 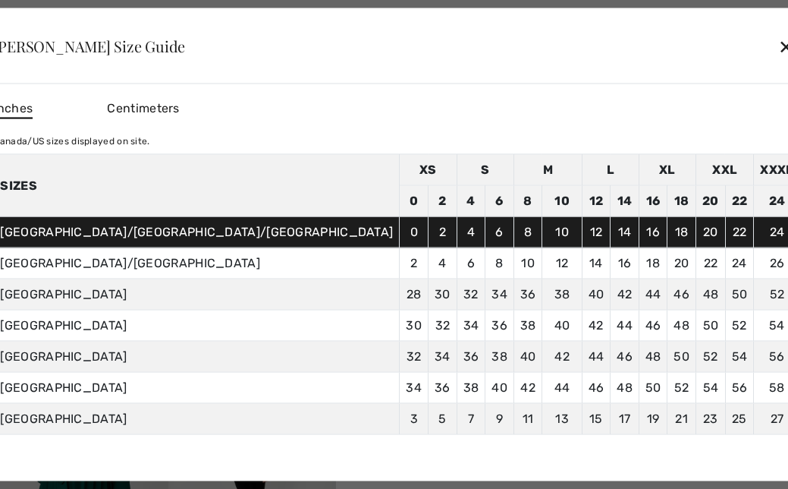 I want to click on td: 13, so click(x=562, y=418).